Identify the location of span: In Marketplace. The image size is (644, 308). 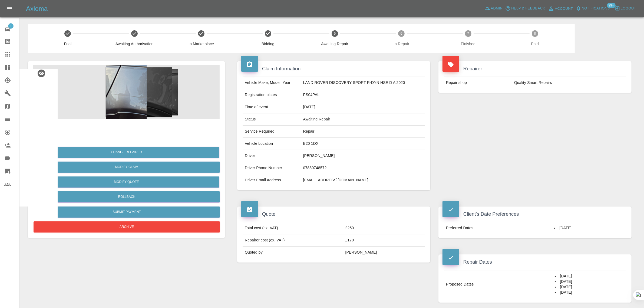
(201, 44).